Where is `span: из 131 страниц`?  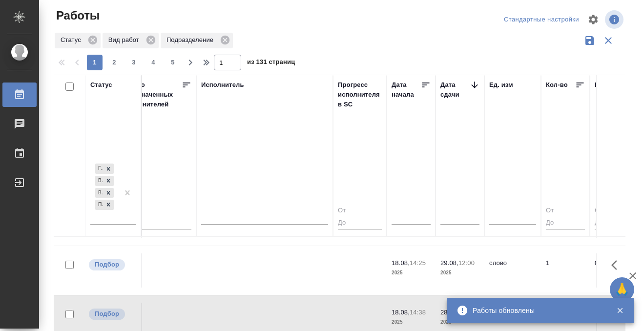 span: из 131 страниц is located at coordinates (271, 63).